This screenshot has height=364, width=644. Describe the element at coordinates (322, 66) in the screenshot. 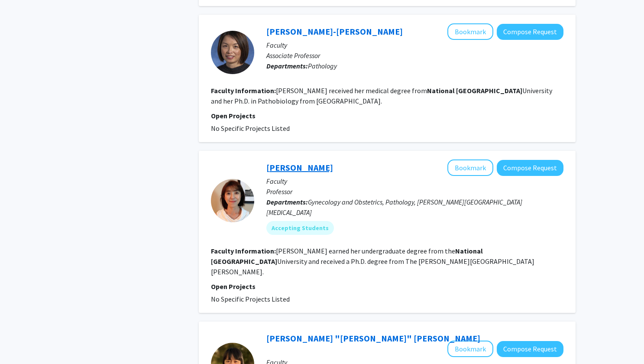

I see `span: Pathology` at that location.